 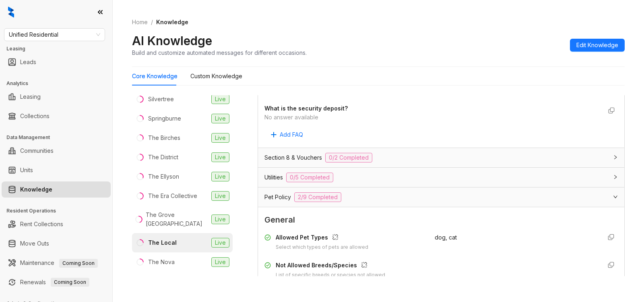 I want to click on h3: Resident Operations, so click(x=59, y=211).